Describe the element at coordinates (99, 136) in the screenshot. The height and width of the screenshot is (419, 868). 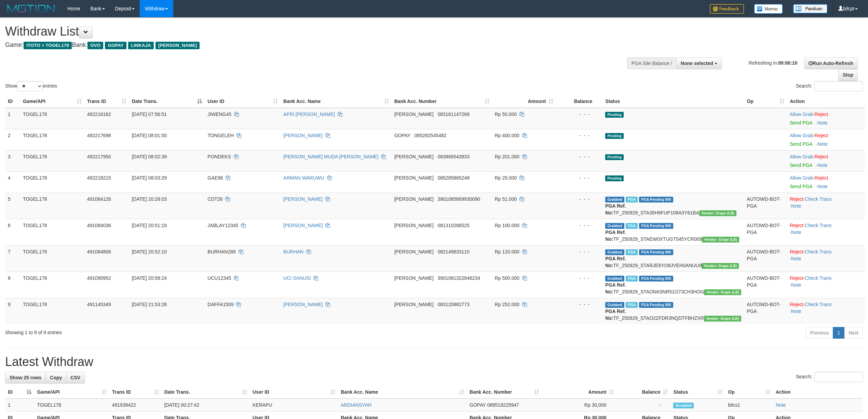
I see `span: 492217698` at that location.